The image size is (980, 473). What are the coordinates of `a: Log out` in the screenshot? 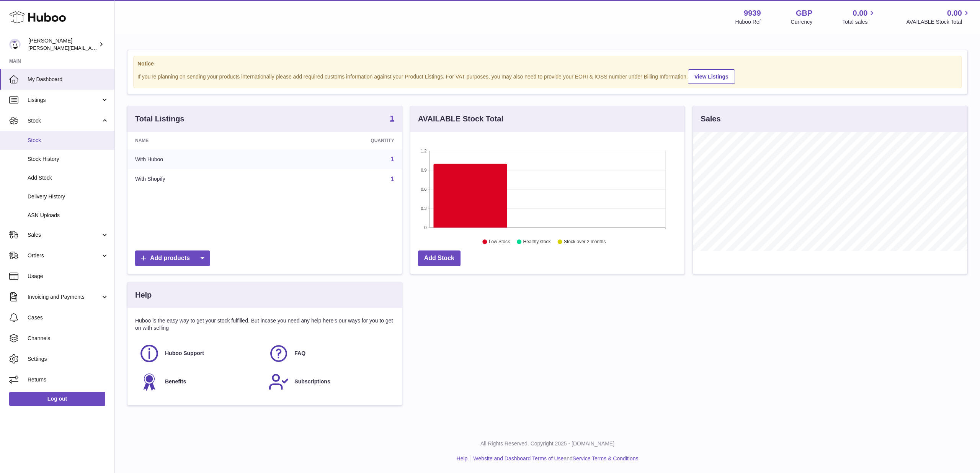 It's located at (57, 399).